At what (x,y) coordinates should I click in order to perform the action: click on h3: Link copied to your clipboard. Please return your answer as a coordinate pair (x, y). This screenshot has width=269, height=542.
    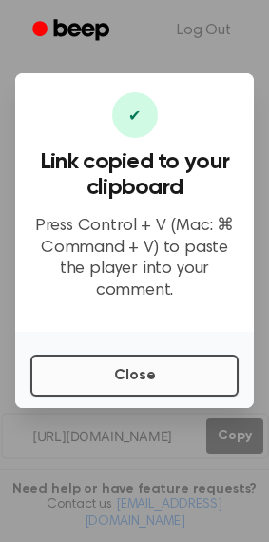
    Looking at the image, I should click on (134, 175).